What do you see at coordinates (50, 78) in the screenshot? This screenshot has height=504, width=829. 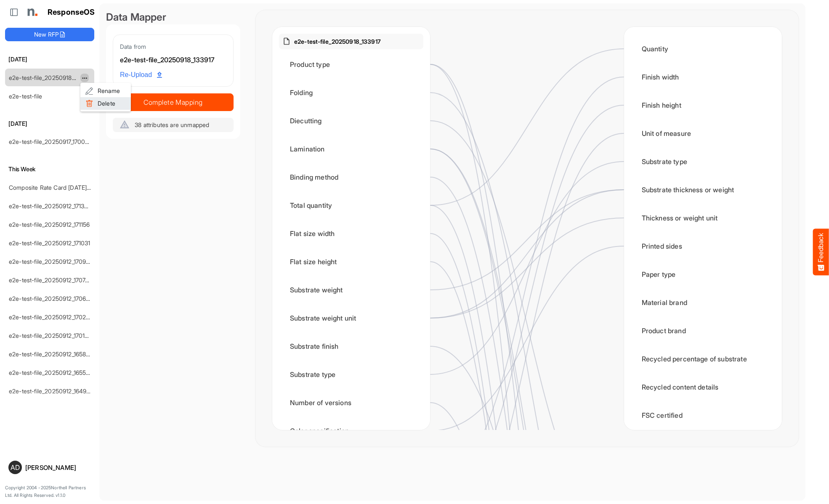 I see `a: e2e-test-file_20250918_133917` at bounding box center [50, 78].